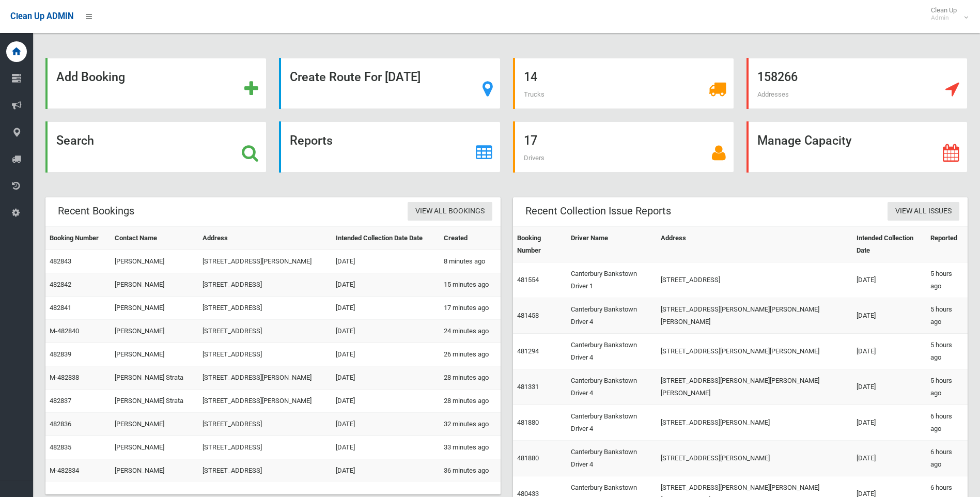 This screenshot has width=980, height=497. Describe the element at coordinates (528, 315) in the screenshot. I see `a: 481458` at that location.